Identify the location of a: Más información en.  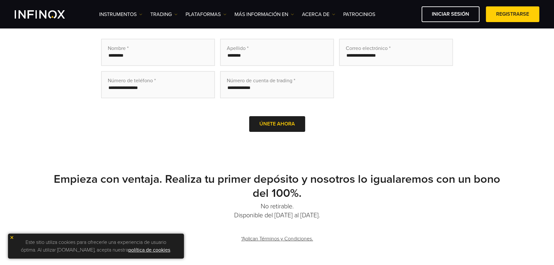
(264, 14).